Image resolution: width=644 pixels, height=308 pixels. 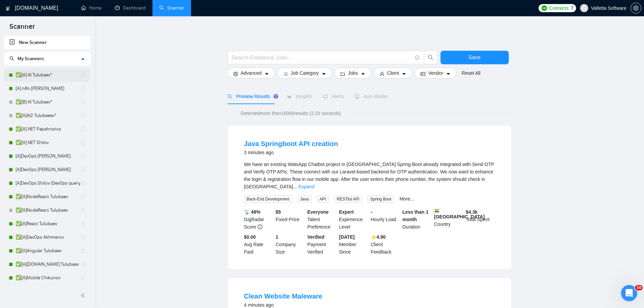 What do you see at coordinates (277, 237) in the screenshot?
I see `b: 1` at bounding box center [277, 237].